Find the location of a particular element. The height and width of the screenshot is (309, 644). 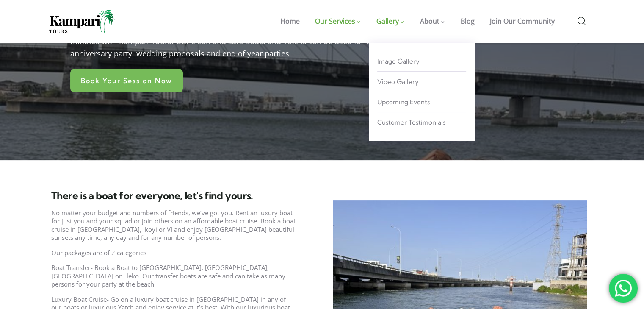

span: Customer Testimonials is located at coordinates (411, 122).